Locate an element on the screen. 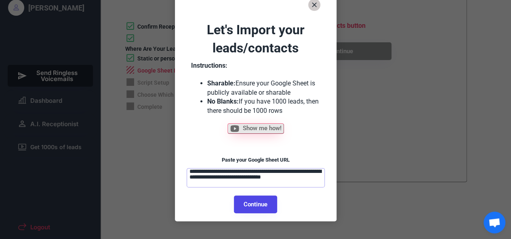 This screenshot has width=511, height=239. strong: Instructions: is located at coordinates (209, 65).